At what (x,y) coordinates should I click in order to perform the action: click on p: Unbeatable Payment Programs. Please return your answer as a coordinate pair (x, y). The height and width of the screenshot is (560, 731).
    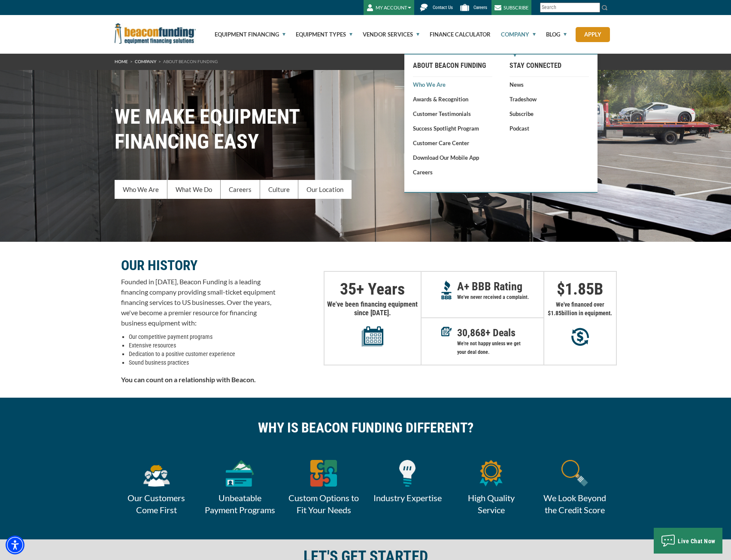
    Looking at the image, I should click on (240, 504).